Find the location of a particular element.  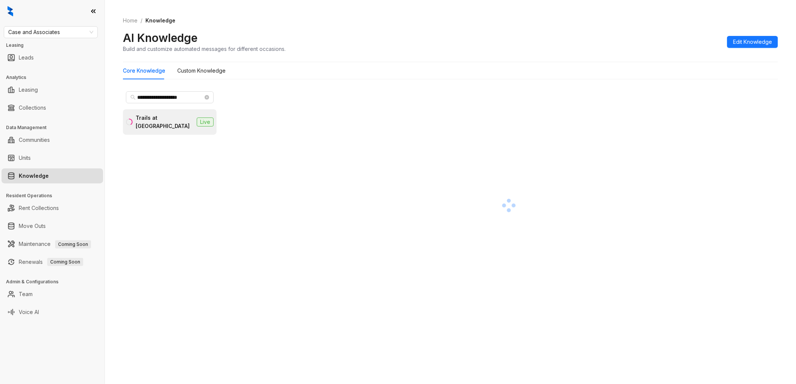

li: Rent Collections is located at coordinates (52, 208).